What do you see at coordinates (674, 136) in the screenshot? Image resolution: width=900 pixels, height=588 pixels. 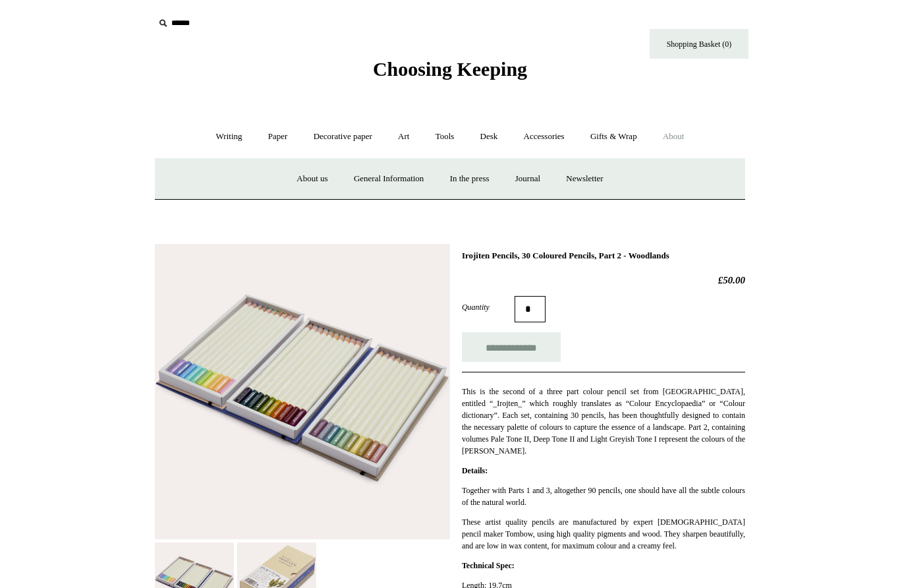 I see `a: About` at bounding box center [674, 136].